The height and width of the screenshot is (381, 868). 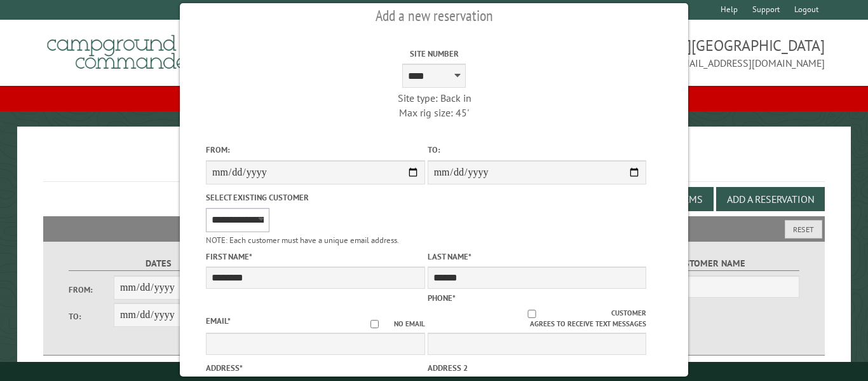 I want to click on label: Address, so click(x=315, y=367).